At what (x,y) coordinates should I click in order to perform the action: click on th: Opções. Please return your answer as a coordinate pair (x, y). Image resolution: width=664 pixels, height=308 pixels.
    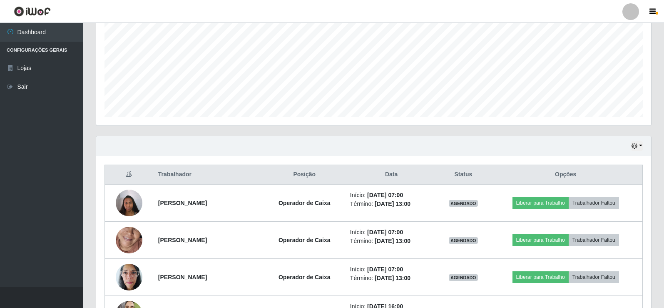
    Looking at the image, I should click on (565, 174).